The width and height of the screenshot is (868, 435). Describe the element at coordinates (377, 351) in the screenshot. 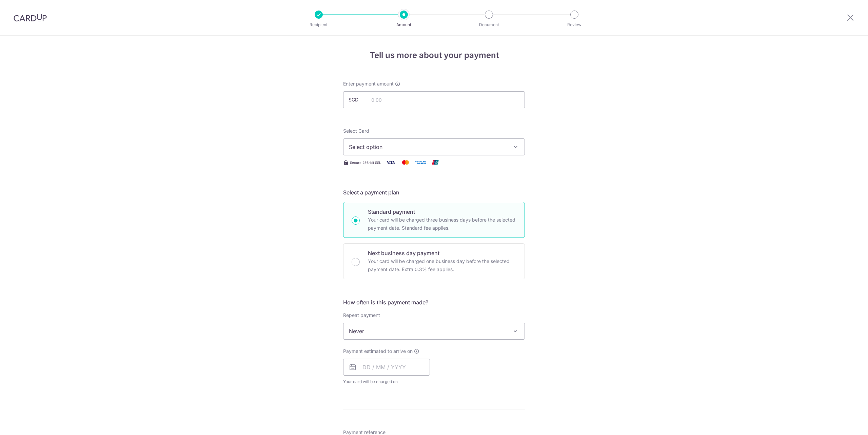

I see `span: Payment estimated to arrive on` at that location.